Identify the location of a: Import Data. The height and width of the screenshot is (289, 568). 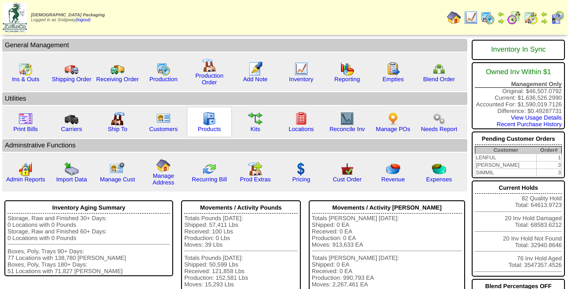
(72, 179).